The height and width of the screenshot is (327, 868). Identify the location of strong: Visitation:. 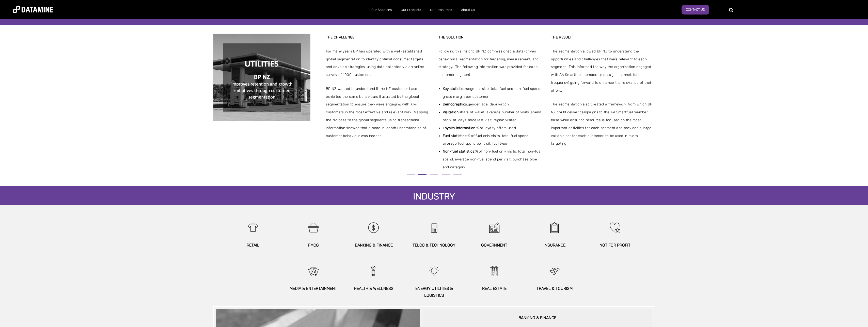
(451, 112).